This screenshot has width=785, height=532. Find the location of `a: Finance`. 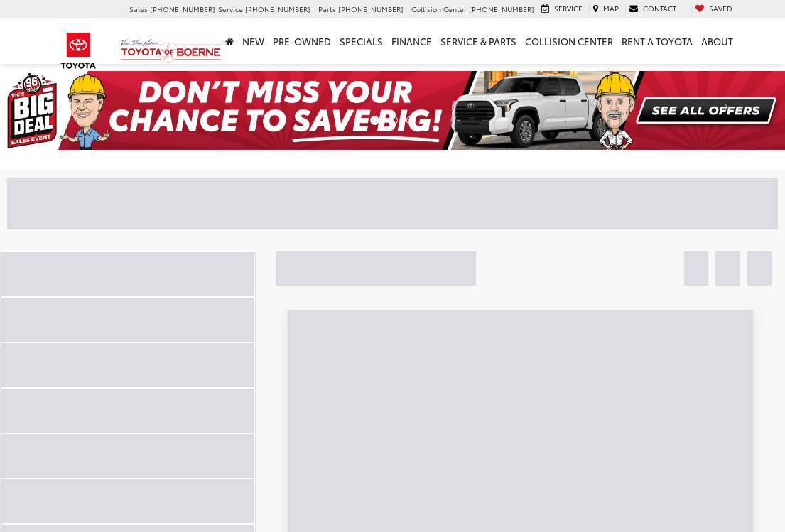

a: Finance is located at coordinates (412, 41).